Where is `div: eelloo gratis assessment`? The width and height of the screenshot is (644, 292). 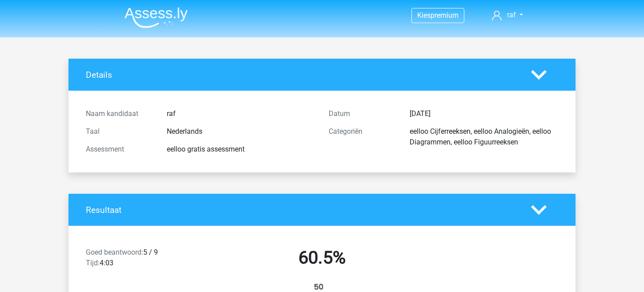
div: eelloo gratis assessment is located at coordinates (241, 150).